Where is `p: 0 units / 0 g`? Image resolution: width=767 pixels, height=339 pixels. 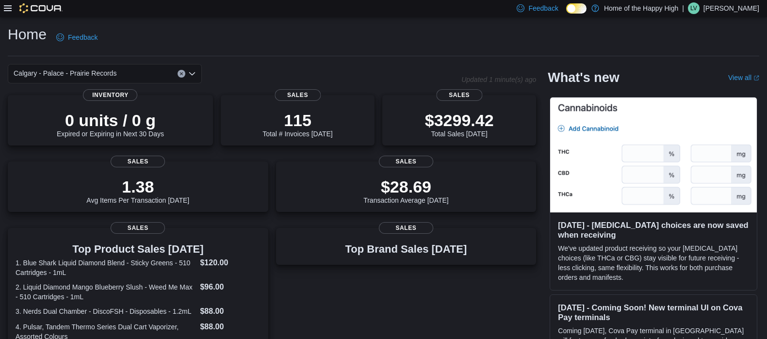 p: 0 units / 0 g is located at coordinates (110, 120).